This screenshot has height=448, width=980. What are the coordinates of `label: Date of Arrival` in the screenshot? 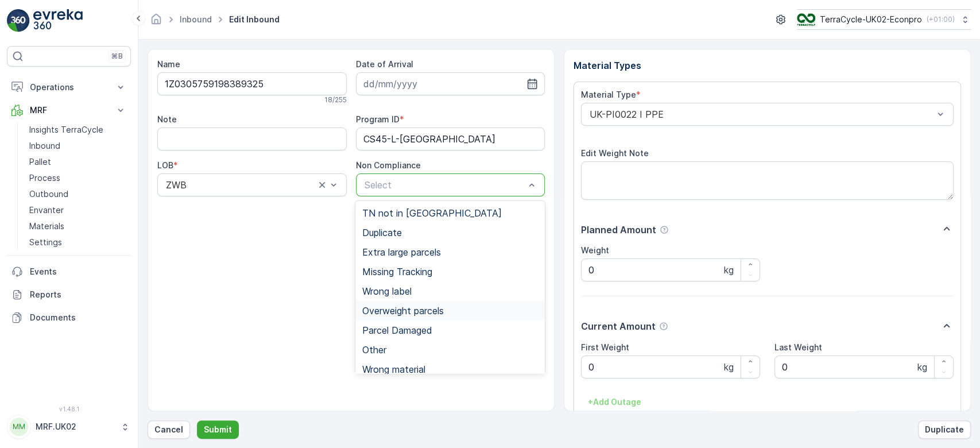 It's located at (384, 63).